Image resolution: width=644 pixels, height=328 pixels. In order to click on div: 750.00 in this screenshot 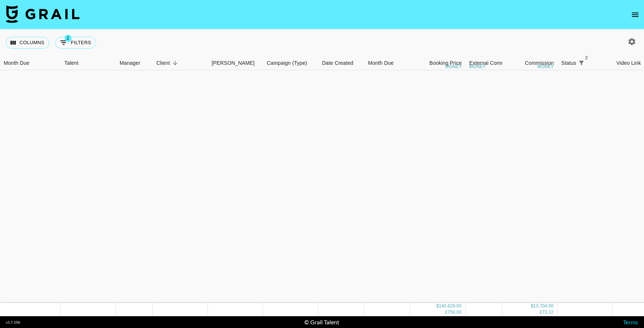, I will do `click(454, 312)`.